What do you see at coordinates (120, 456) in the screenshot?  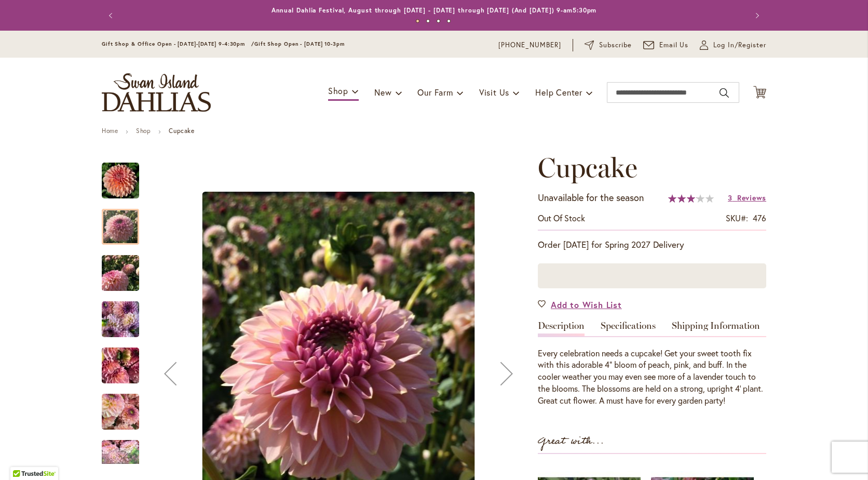 I see `div: Next` at bounding box center [120, 456].